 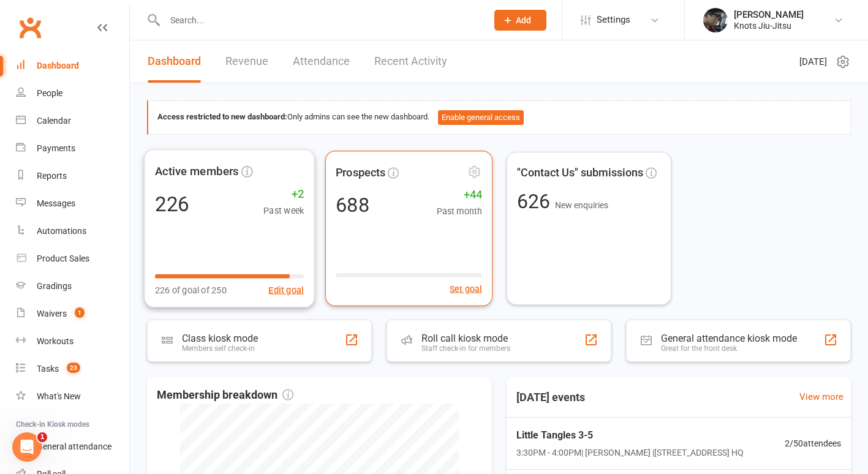 What do you see at coordinates (48, 369) in the screenshot?
I see `div: Tasks` at bounding box center [48, 369].